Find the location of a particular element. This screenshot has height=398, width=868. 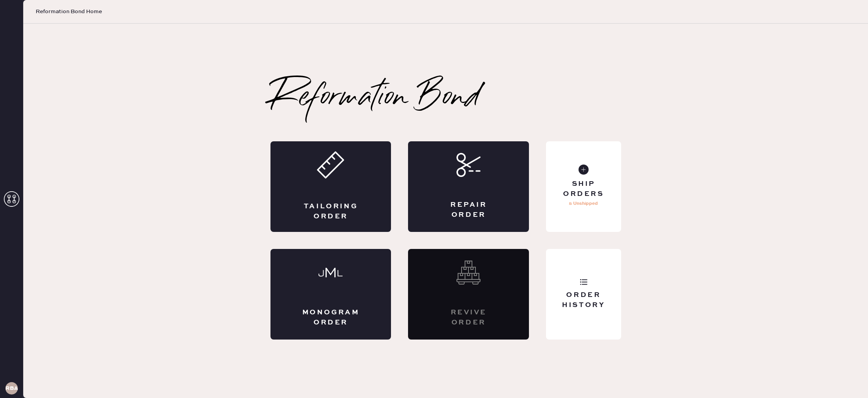

div: Ship Orders is located at coordinates (583, 189).